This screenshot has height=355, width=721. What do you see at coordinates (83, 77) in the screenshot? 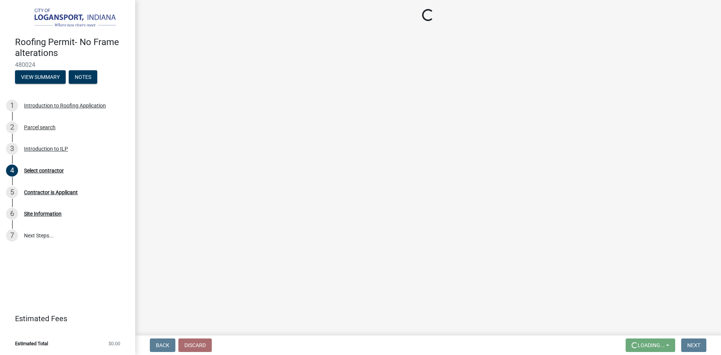
I see `button: Notes` at bounding box center [83, 77].